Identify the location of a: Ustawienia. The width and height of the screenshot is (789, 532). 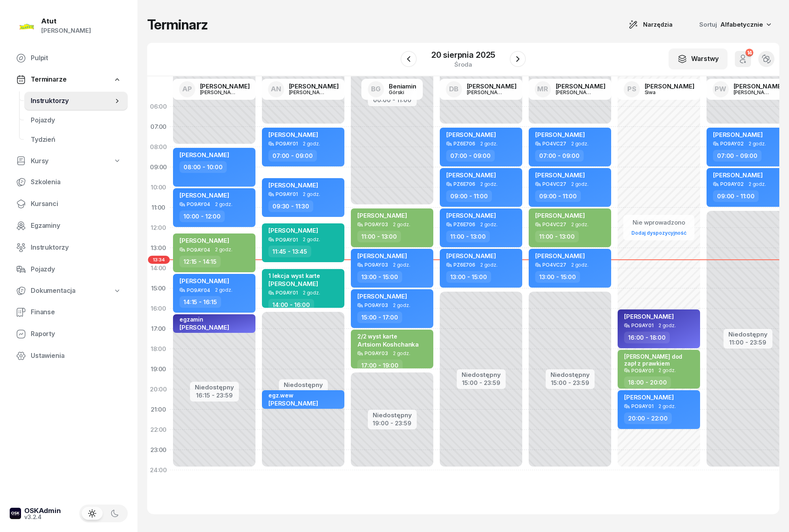
(69, 356).